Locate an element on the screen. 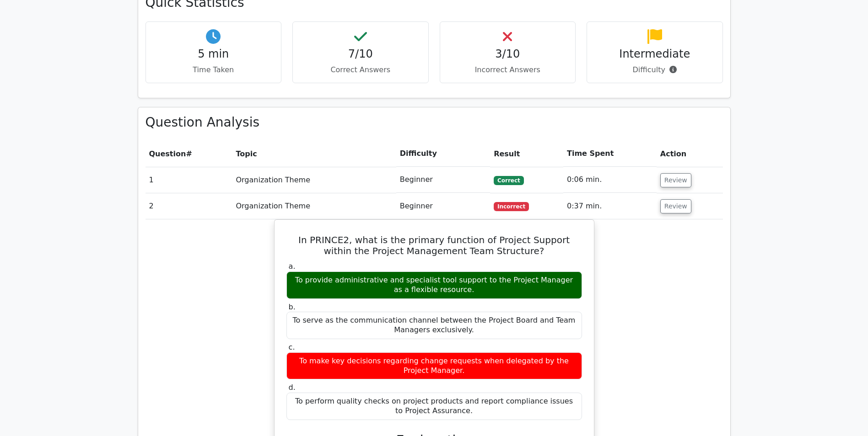 This screenshot has width=868, height=436. th: Action is located at coordinates (690, 154).